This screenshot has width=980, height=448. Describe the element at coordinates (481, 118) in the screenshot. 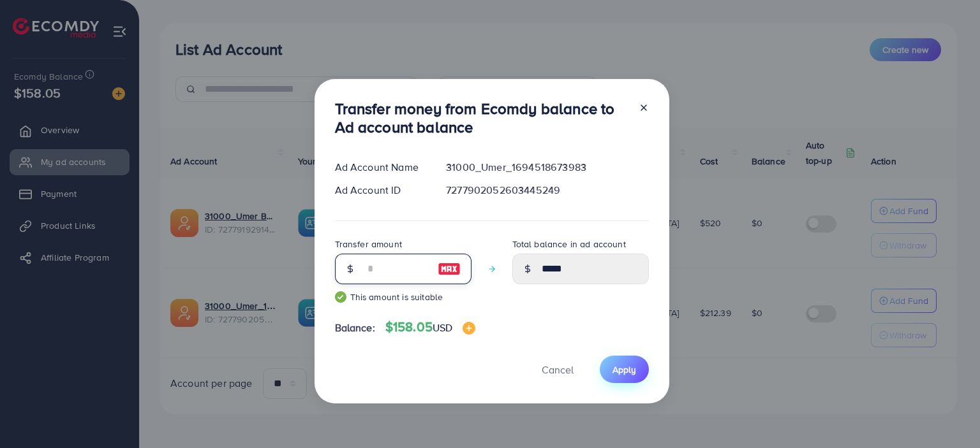

I see `h3: Transfer money from Ecomdy balance to Ad account balance` at that location.